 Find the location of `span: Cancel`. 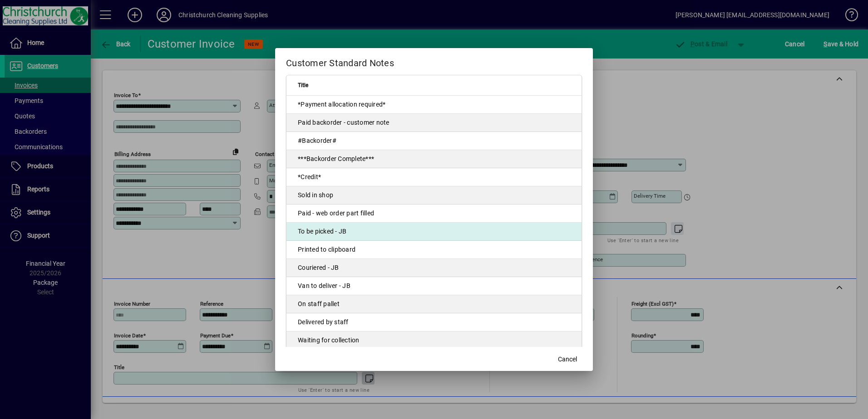

span: Cancel is located at coordinates (568, 359).